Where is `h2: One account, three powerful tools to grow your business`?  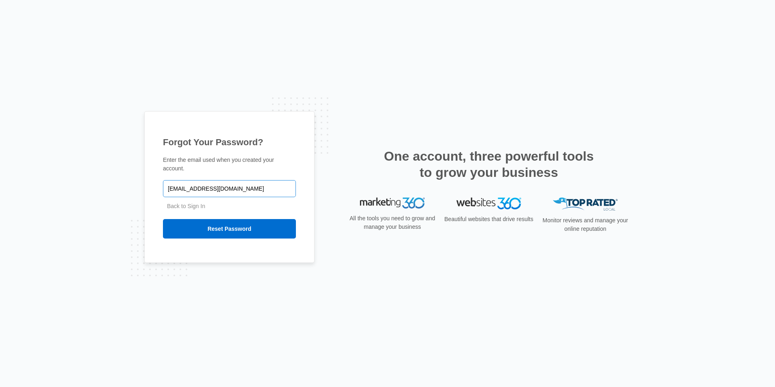
h2: One account, three powerful tools to grow your business is located at coordinates (489, 164).